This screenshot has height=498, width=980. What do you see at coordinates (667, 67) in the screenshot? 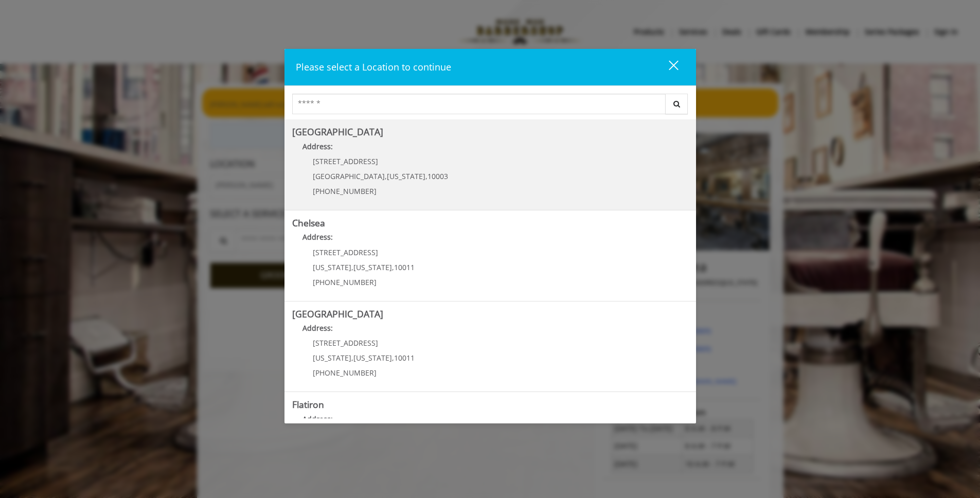
I see `div: close dialog` at bounding box center [667, 67].